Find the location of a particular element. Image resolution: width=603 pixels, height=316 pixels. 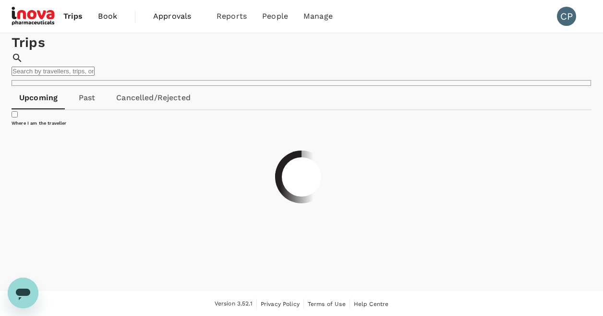

div: CP is located at coordinates (566, 16).